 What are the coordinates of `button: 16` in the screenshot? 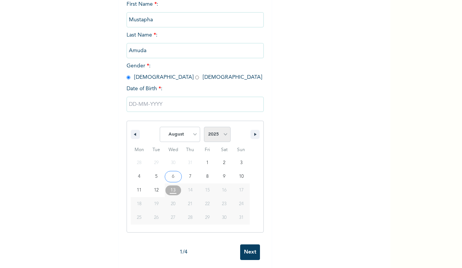 It's located at (224, 190).